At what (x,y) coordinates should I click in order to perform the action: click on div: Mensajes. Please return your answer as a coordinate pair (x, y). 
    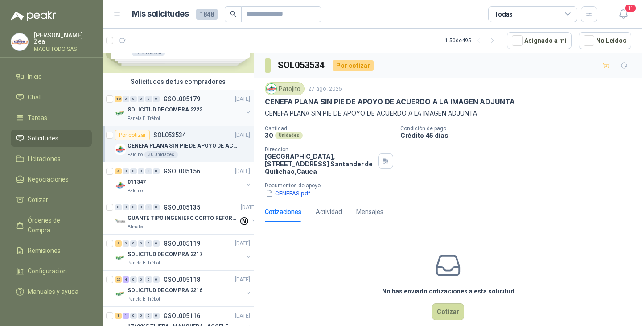
    Looking at the image, I should click on (369, 212).